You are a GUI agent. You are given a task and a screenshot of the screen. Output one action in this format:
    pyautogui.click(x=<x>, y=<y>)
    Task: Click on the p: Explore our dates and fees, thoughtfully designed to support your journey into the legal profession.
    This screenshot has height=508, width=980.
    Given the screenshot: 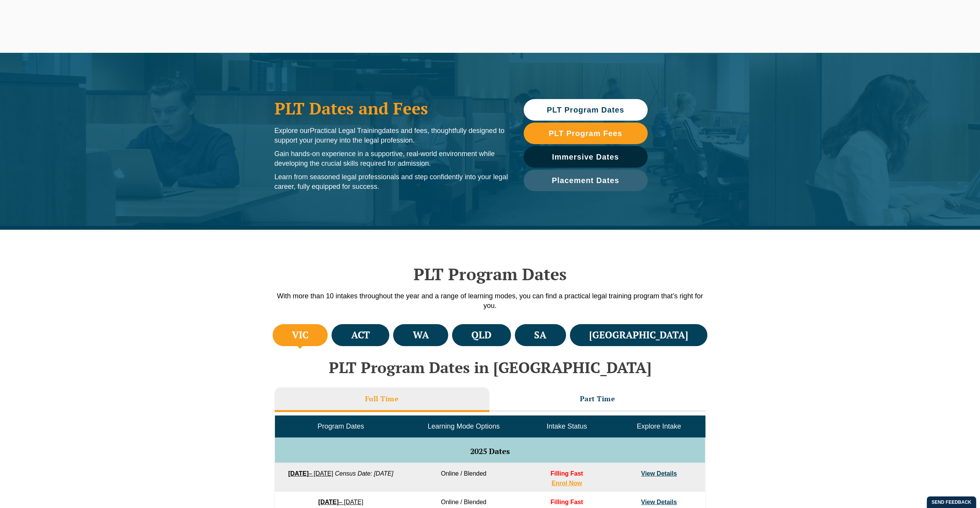 What is the action you would take?
    pyautogui.click(x=391, y=135)
    